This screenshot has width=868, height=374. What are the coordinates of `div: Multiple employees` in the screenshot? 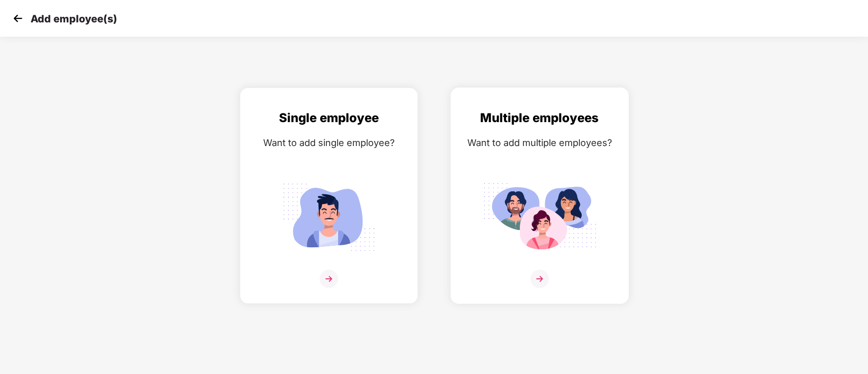 It's located at (540, 118).